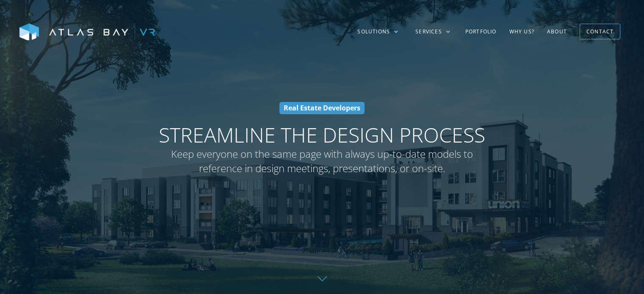 The height and width of the screenshot is (294, 644). Describe the element at coordinates (322, 279) in the screenshot. I see `img: Down further on page` at that location.